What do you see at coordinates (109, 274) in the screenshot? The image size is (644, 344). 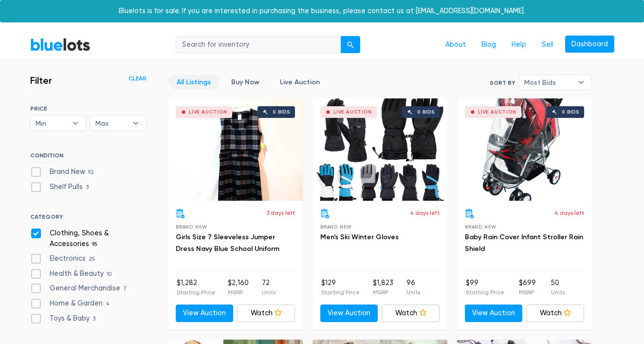 I see `span: 10` at bounding box center [109, 274].